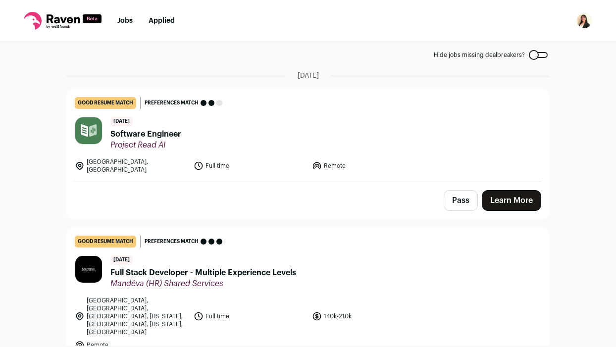 The image size is (616, 347). I want to click on img: 16383403-medium_jpg, so click(584, 21).